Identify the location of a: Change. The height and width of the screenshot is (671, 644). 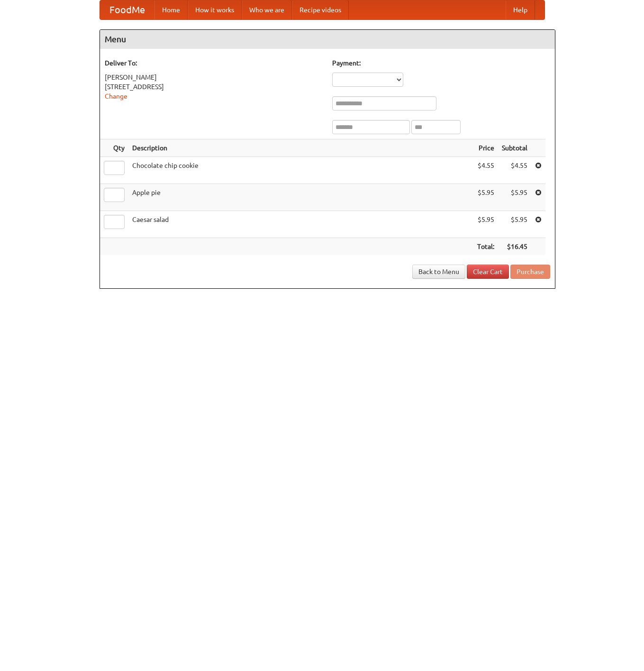
(116, 96).